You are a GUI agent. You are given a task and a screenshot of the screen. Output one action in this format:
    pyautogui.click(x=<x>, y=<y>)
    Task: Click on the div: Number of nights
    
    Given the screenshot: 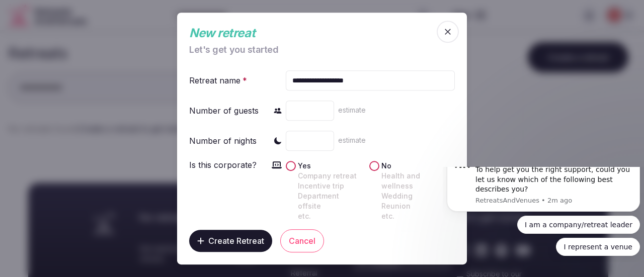 What is the action you would take?
    pyautogui.click(x=223, y=141)
    